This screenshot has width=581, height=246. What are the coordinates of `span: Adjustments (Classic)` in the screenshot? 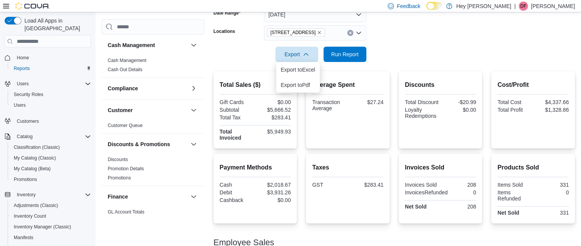 It's located at (36, 205).